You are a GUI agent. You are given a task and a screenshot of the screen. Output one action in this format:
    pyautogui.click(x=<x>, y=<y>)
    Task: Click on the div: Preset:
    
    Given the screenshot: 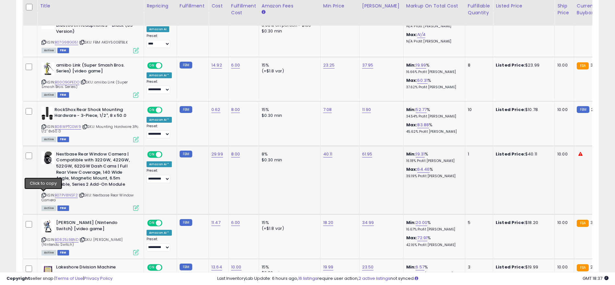 What is the action you would take?
    pyautogui.click(x=159, y=41)
    